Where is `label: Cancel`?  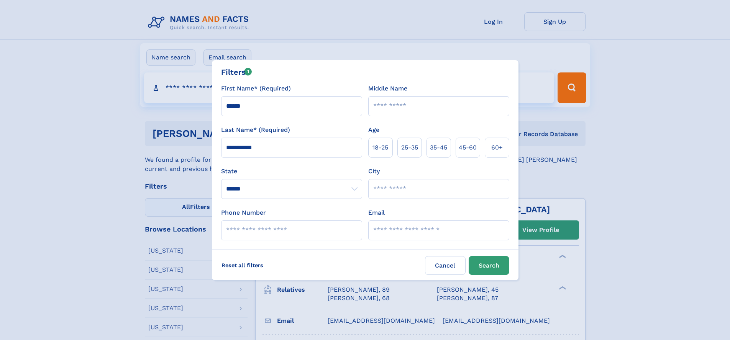 label: Cancel is located at coordinates (446, 265).